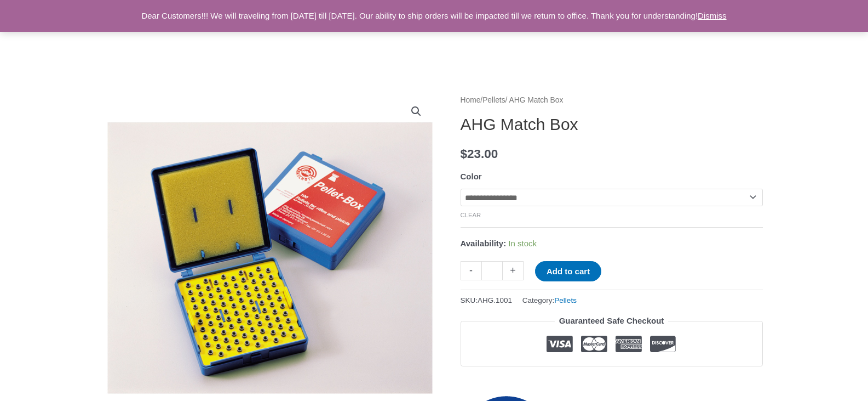 The height and width of the screenshot is (401, 868). What do you see at coordinates (483, 243) in the screenshot?
I see `span: Availability:` at bounding box center [483, 243].